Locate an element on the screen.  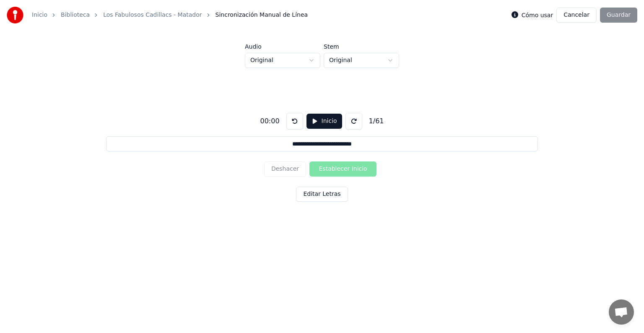
a: Los Fabulosos Cadillacs - Matador is located at coordinates (152, 15).